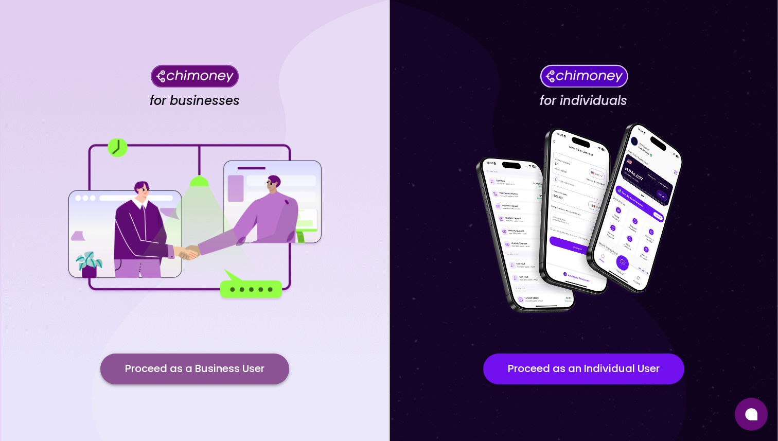  What do you see at coordinates (194, 101) in the screenshot?
I see `h4: for businesses` at bounding box center [194, 101].